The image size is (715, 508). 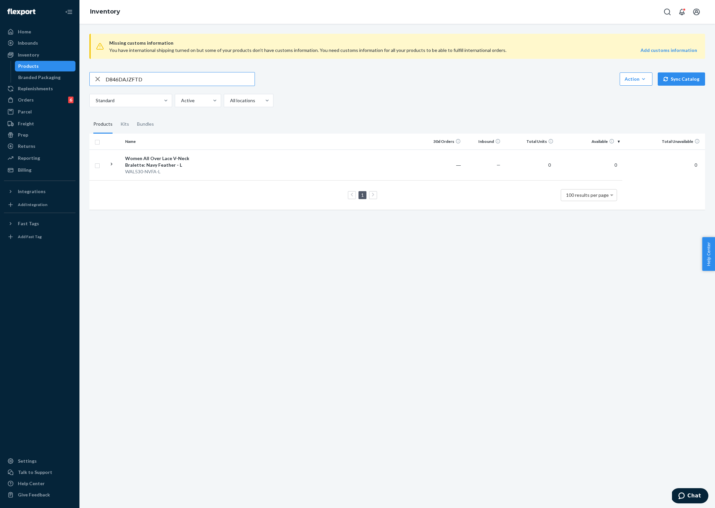 I want to click on div: Replenishments, so click(x=35, y=89).